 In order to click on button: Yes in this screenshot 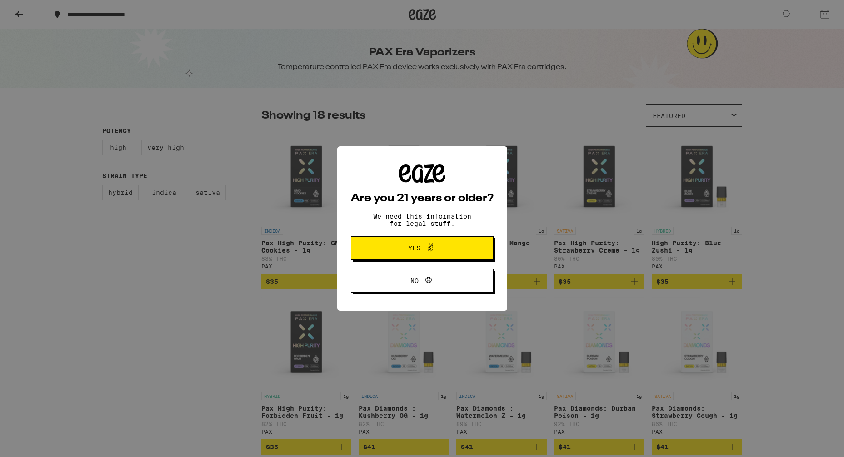, I will do `click(422, 248)`.